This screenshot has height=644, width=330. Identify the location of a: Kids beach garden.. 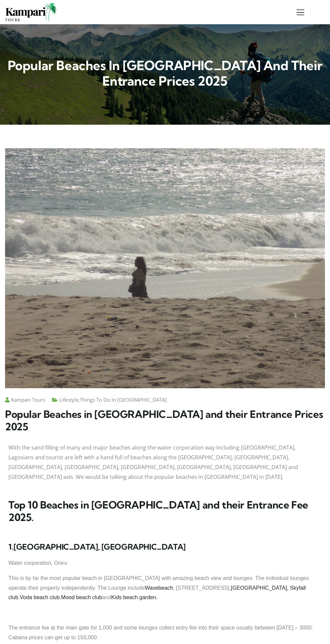
(134, 597).